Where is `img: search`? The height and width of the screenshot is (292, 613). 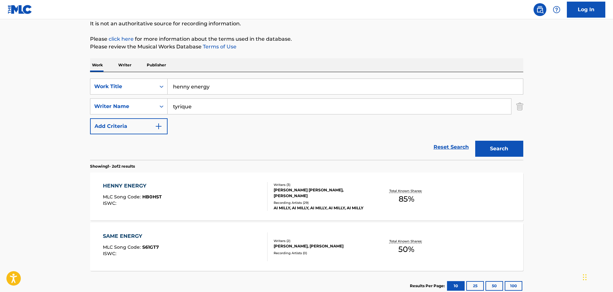
img: search is located at coordinates (540, 10).